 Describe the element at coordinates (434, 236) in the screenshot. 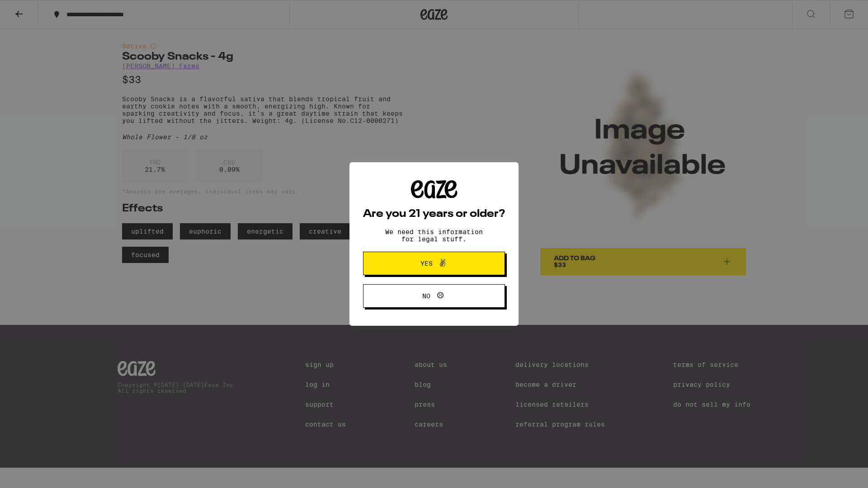

I see `p: We need this information for legal stuff.` at that location.